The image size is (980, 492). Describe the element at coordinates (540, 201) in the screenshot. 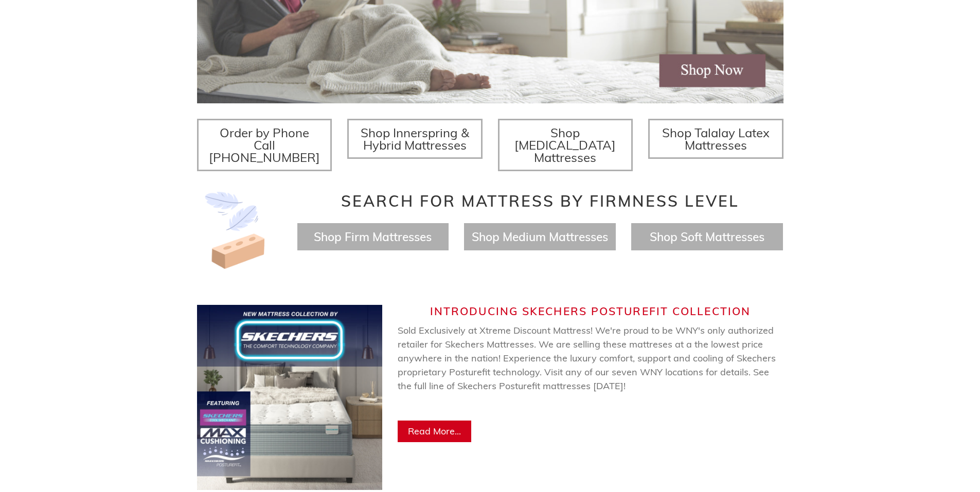

I see `span: Search for Mattress by Firmness Level` at that location.